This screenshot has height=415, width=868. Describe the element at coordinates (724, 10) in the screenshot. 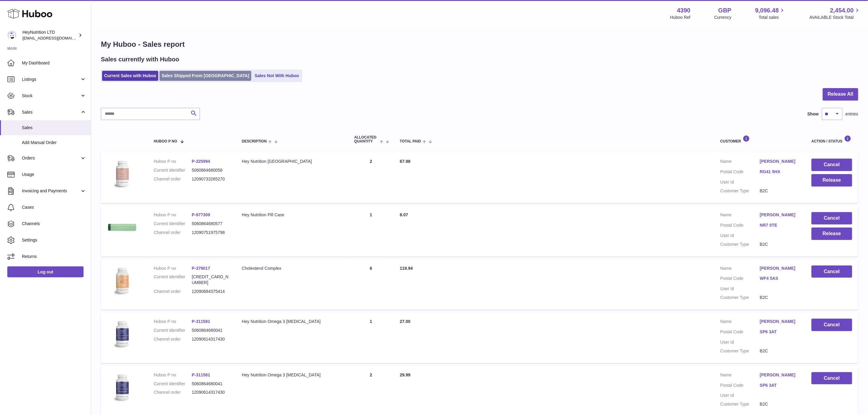

I see `strong: GBP` at that location.